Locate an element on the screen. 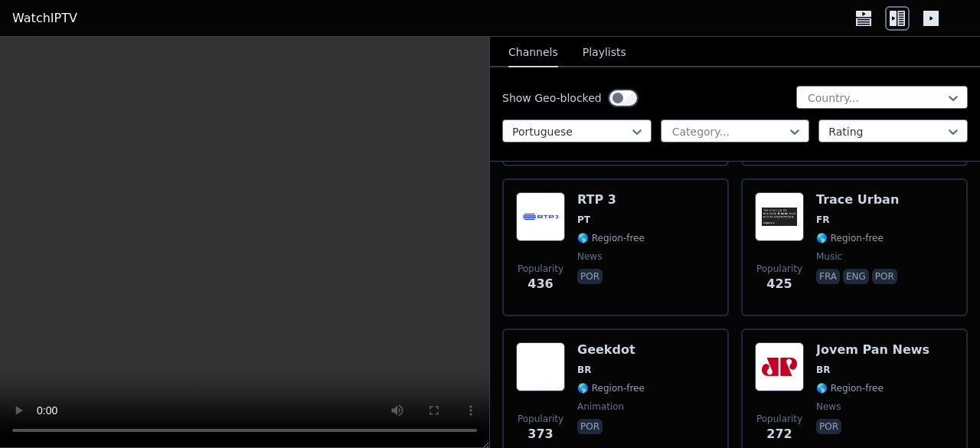  p: eng is located at coordinates (856, 276).